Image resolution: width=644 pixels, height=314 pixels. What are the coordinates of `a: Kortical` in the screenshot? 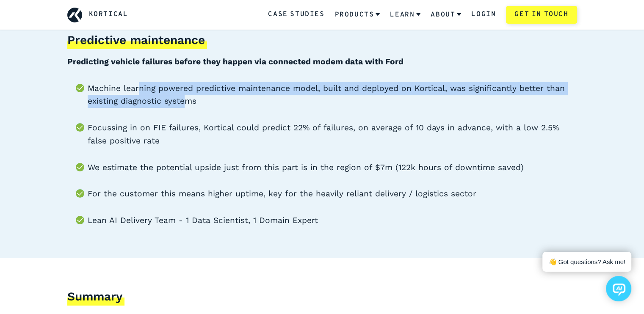 It's located at (108, 15).